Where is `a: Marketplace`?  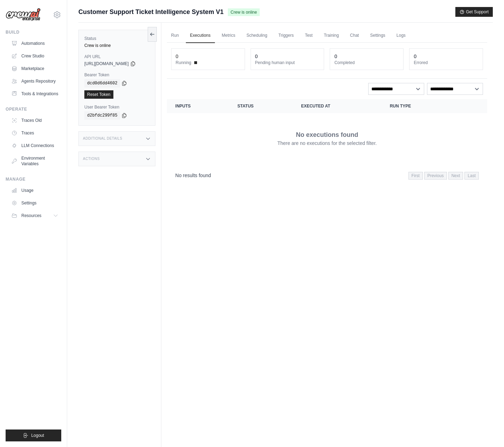
a: Marketplace is located at coordinates (34, 69).